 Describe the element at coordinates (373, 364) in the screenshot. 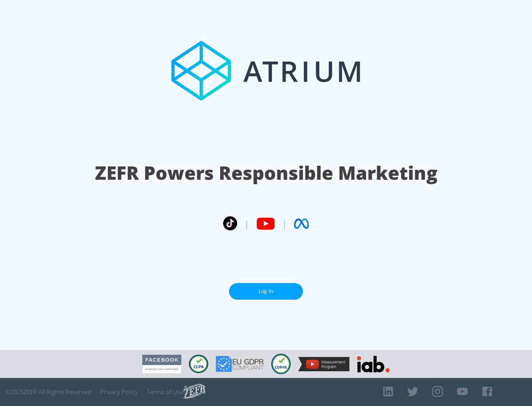

I see `img: IAB` at that location.